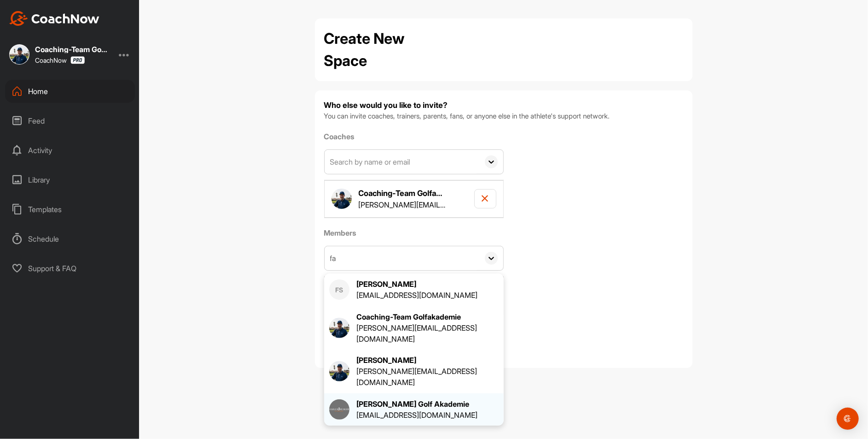  What do you see at coordinates (70, 180) in the screenshot?
I see `div: Library` at bounding box center [70, 180].